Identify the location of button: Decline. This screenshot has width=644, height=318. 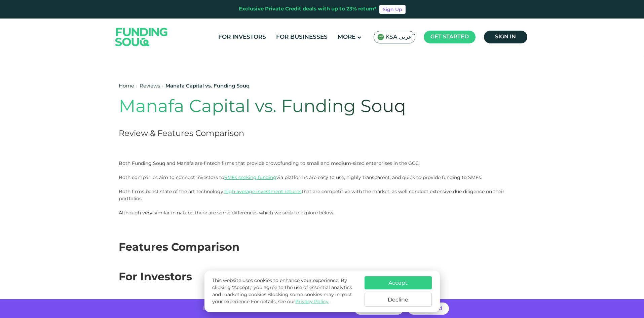
(398, 299).